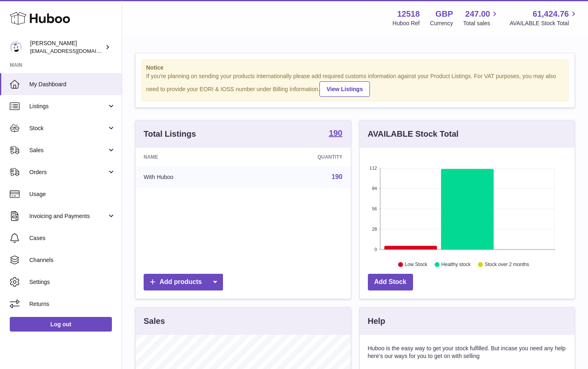 The width and height of the screenshot is (588, 369). What do you see at coordinates (442, 23) in the screenshot?
I see `div: Currency` at bounding box center [442, 23].